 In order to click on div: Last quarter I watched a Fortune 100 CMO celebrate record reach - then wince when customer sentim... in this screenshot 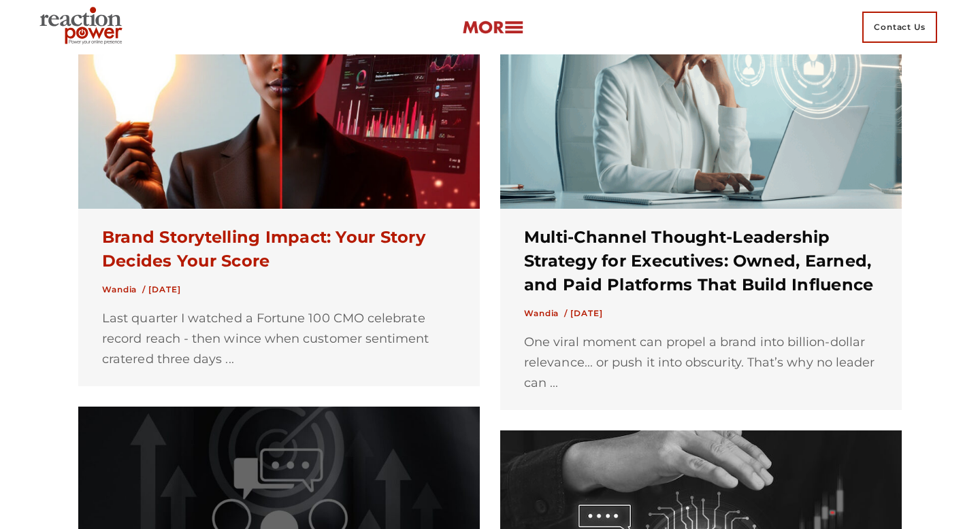, I will do `click(279, 338)`.